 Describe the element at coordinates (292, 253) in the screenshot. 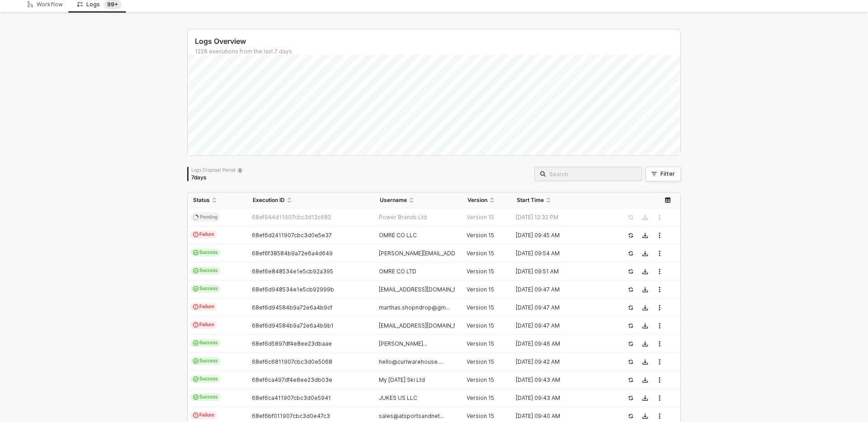

I see `span: 68ef6f38584b9a72e6a4d649` at that location.